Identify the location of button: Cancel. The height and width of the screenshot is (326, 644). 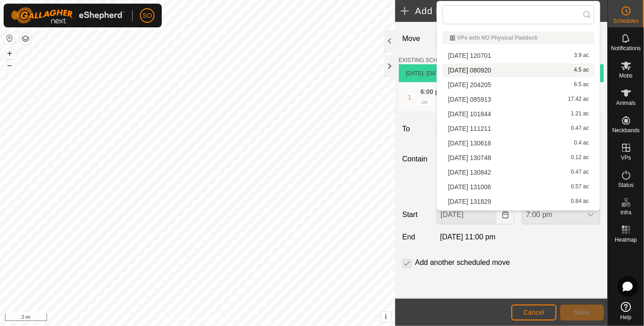
(533, 312).